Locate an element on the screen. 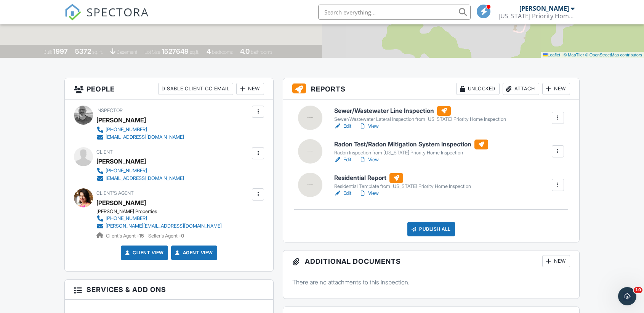 This screenshot has width=644, height=313. span: Inspector is located at coordinates (109, 110).